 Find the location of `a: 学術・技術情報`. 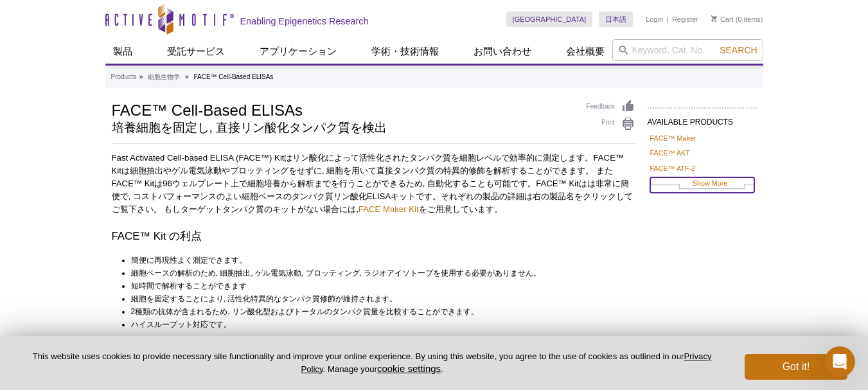

a: 学術・技術情報 is located at coordinates (405, 52).